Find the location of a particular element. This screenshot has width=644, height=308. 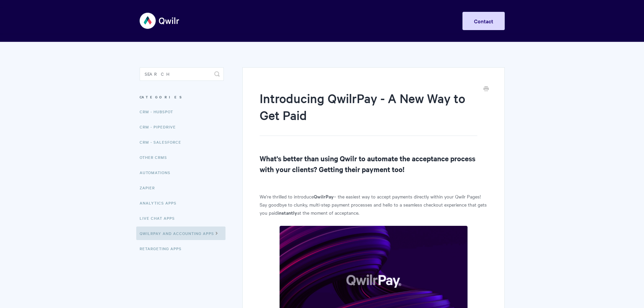

a: Analytics Apps is located at coordinates (161, 203).